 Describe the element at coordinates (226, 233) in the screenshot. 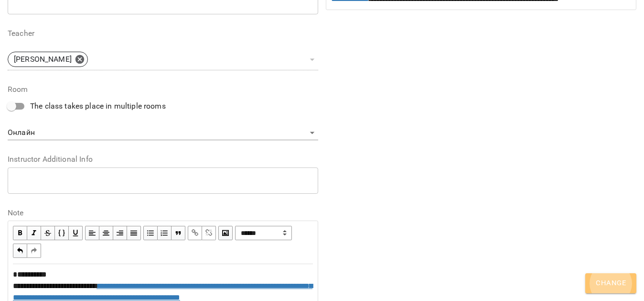

I see `button: Image` at that location.